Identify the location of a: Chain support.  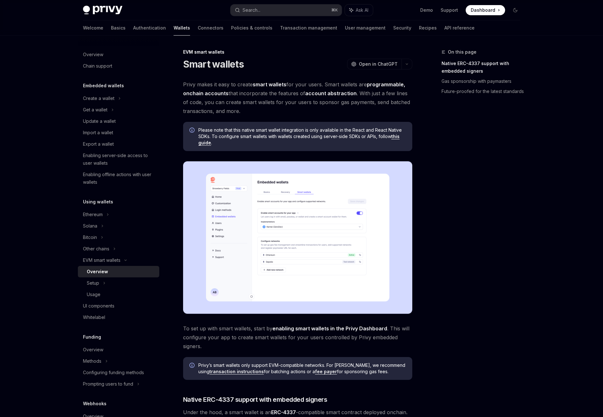
(118, 66).